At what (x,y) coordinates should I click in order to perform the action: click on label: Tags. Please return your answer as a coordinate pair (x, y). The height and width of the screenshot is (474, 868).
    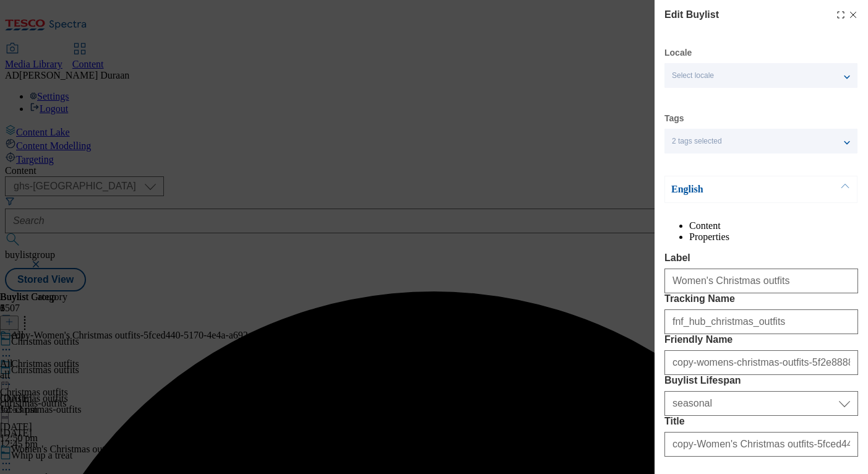
    Looking at the image, I should click on (674, 118).